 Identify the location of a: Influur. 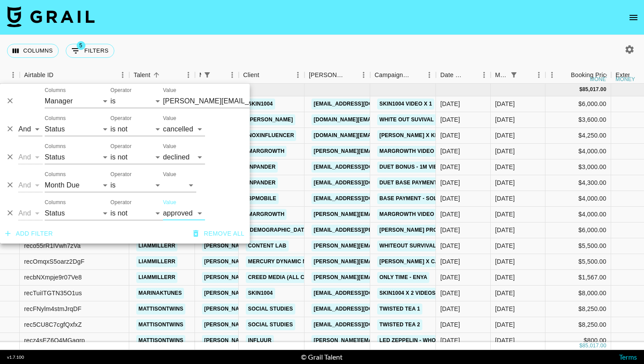
(260, 340).